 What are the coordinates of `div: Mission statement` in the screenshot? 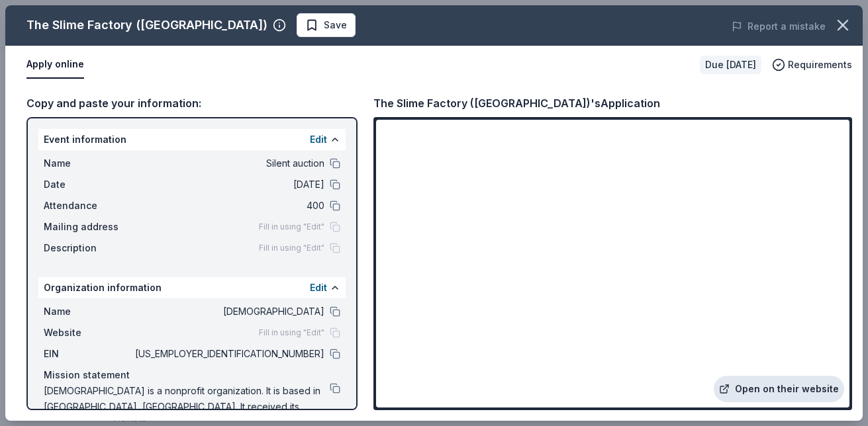 It's located at (192, 375).